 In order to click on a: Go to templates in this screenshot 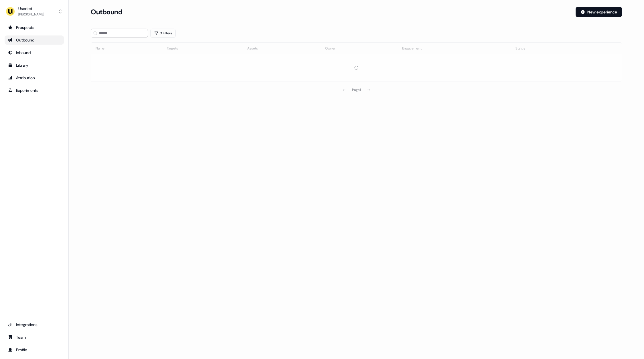, I will do `click(34, 65)`.